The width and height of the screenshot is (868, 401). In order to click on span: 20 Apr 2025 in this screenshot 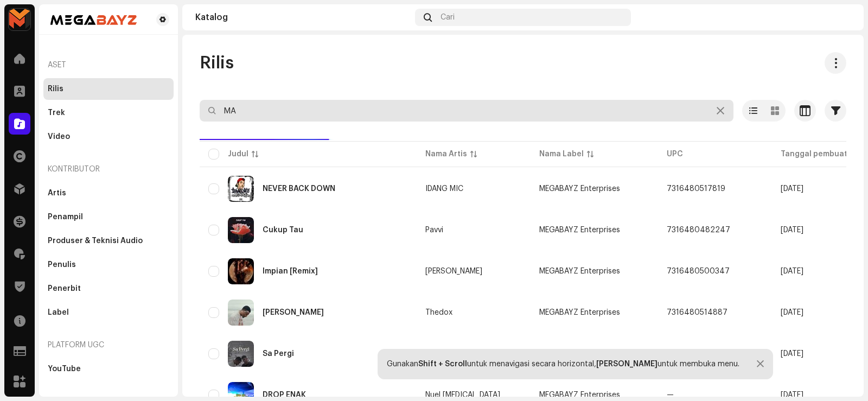, I will do `click(792, 395)`.